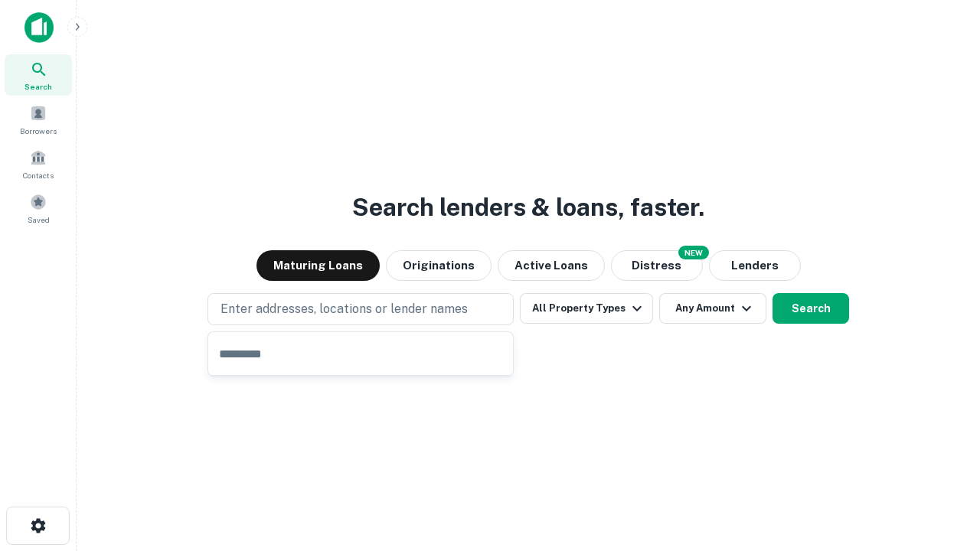 The image size is (980, 551). What do you see at coordinates (755, 265) in the screenshot?
I see `button: Lenders` at bounding box center [755, 265].